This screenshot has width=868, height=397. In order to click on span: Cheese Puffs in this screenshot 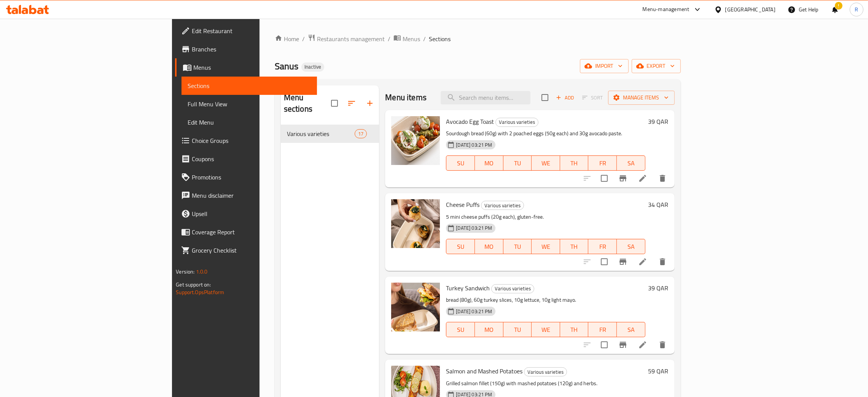, I will do `click(463, 205)`.